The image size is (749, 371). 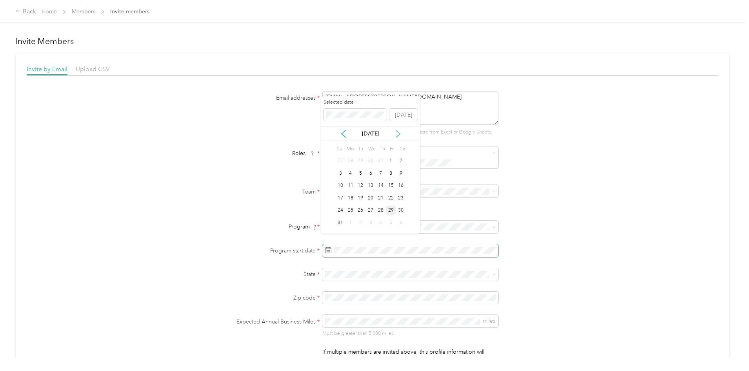 What do you see at coordinates (392, 149) in the screenshot?
I see `div: Fr` at bounding box center [392, 149].